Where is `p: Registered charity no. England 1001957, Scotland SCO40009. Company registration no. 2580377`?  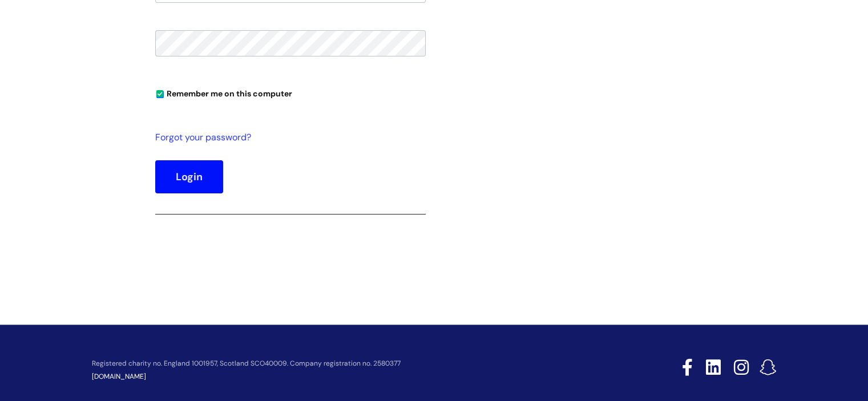
p: Registered charity no. England 1001957, Scotland SCO40009. Company registration no. 2580377 is located at coordinates (346, 364).